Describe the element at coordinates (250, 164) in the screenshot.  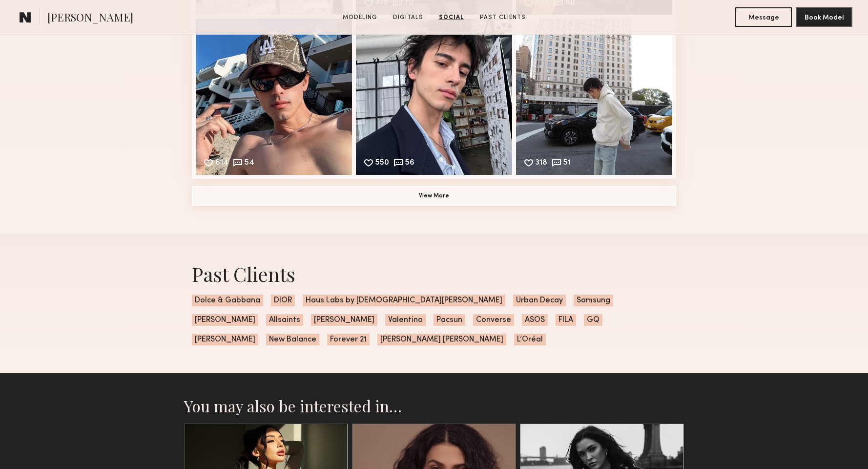
I see `div: 54` at that location.